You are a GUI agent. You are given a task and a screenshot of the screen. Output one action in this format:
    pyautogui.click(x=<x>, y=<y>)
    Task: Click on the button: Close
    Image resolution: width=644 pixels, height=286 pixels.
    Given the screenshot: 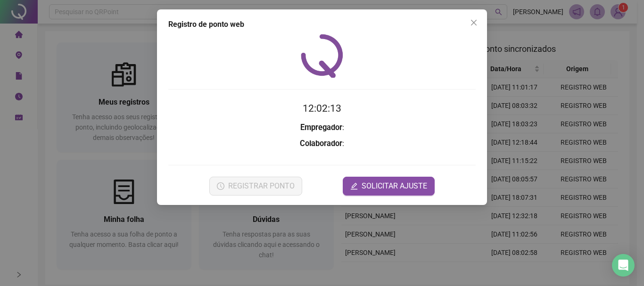 What is the action you would take?
    pyautogui.click(x=473, y=23)
    